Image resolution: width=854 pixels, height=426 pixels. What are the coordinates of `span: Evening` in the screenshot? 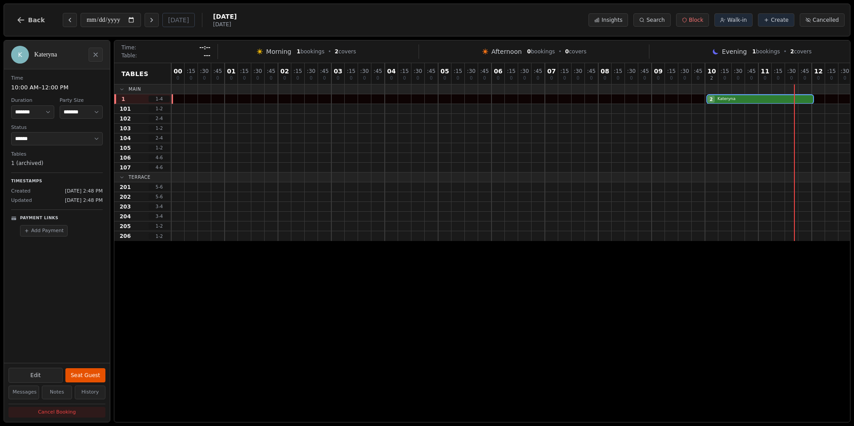 It's located at (734, 52).